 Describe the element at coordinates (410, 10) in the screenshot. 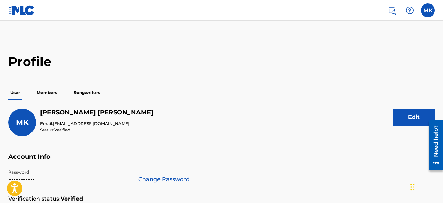

I see `img: help` at that location.